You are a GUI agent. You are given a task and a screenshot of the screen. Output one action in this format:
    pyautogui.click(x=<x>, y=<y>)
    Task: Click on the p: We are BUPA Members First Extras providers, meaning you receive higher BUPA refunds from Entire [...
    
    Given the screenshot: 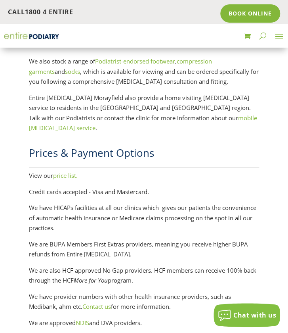 What is the action you would take?
    pyautogui.click(x=144, y=252)
    